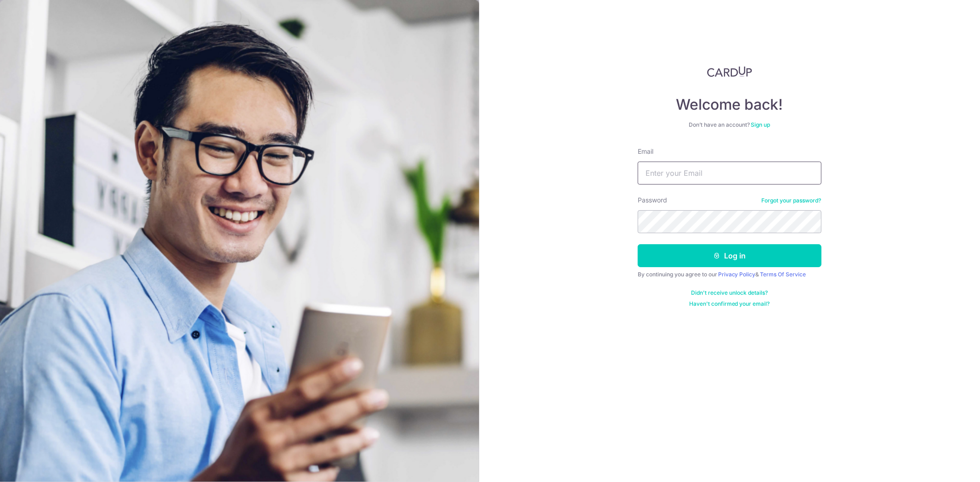 This screenshot has height=482, width=980. I want to click on a: Haven't confirmed your email?, so click(730, 304).